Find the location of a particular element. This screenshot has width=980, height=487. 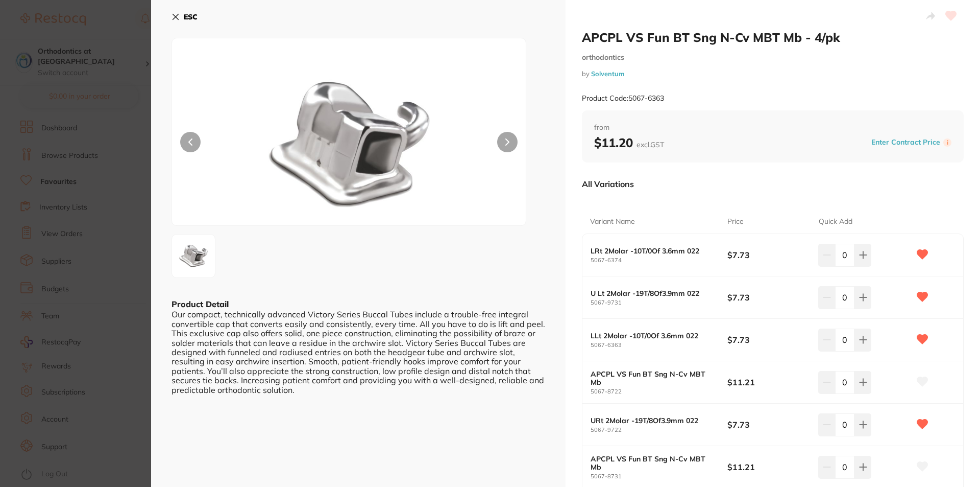

b: LRt 2Molar -10T/0Of 3.6mm 022 is located at coordinates (652, 251).